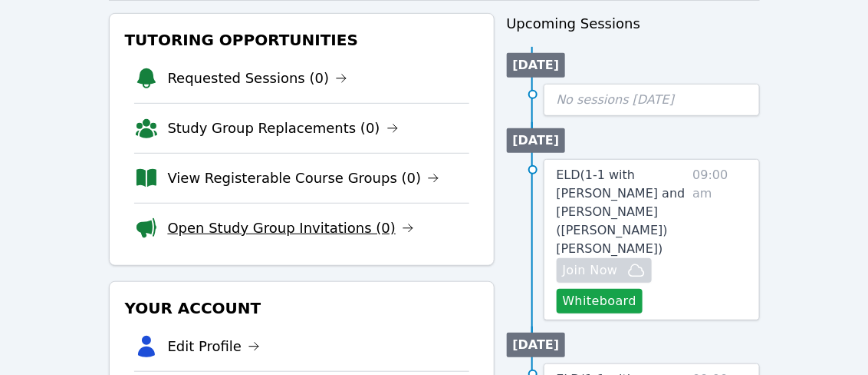  I want to click on a: Study Group Replacements (0), so click(283, 128).